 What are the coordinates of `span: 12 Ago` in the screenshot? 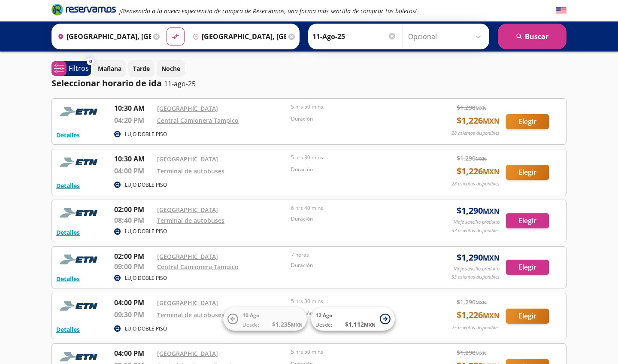 It's located at (323, 315).